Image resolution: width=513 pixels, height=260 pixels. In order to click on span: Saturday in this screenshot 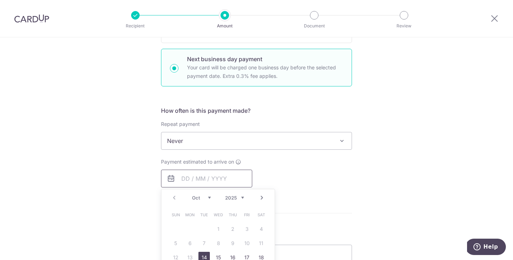, I will do `click(261, 215)`.